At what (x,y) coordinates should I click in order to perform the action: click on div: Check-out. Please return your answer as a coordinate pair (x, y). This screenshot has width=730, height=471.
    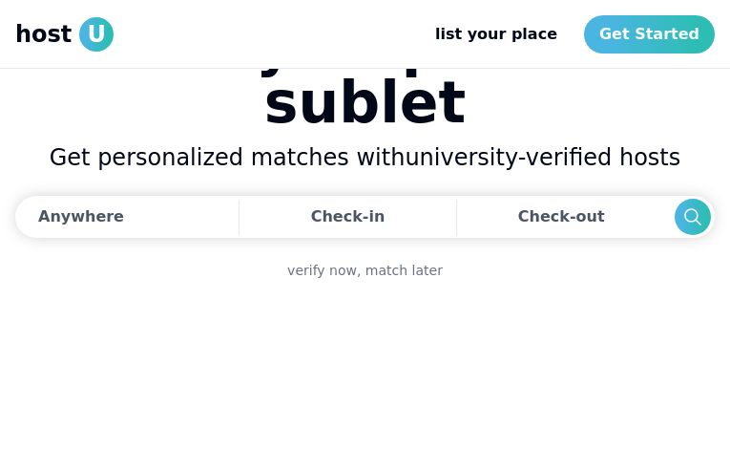
    Looking at the image, I should click on (565, 217).